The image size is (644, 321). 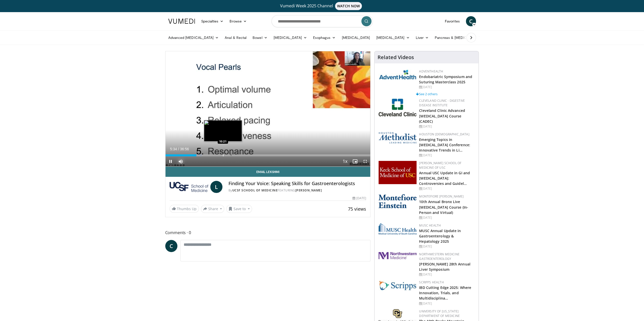 What do you see at coordinates (325, 37) in the screenshot?
I see `a: Esophagus` at bounding box center [325, 37].